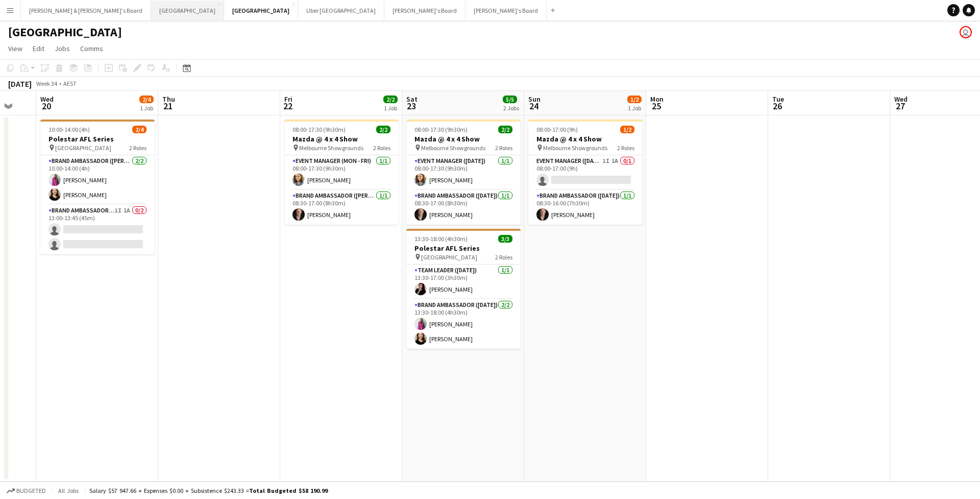 This screenshot has width=980, height=499. I want to click on a: Jobs, so click(62, 49).